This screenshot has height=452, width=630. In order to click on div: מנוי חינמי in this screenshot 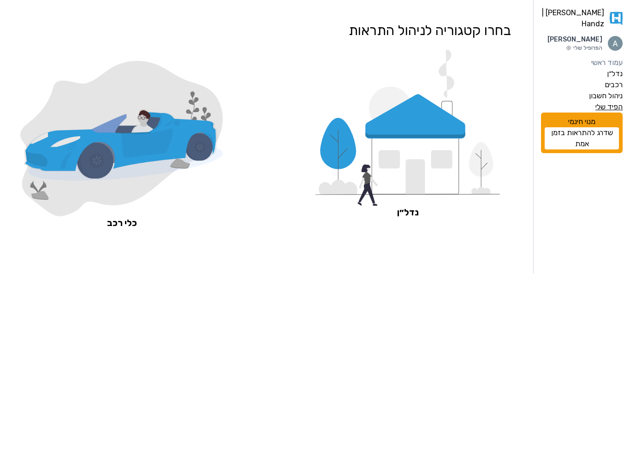, I will do `click(581, 133)`.